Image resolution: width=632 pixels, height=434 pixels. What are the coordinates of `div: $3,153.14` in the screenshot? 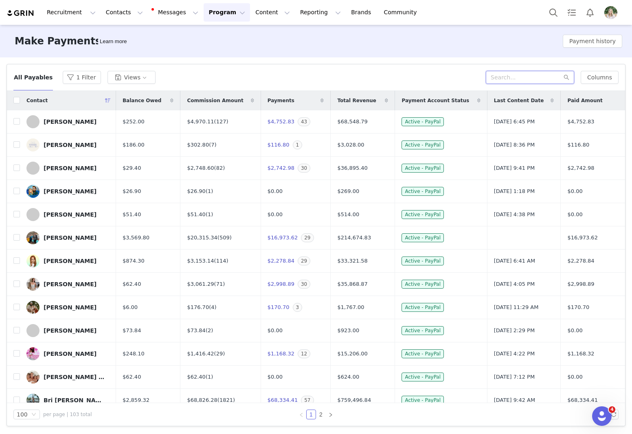 It's located at (220, 261).